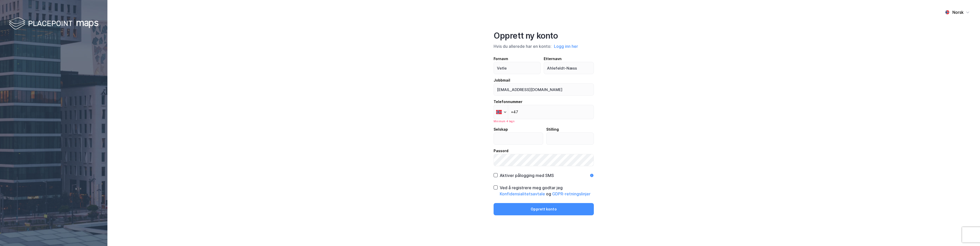 The image size is (980, 246). Describe the element at coordinates (958, 12) in the screenshot. I see `div: Norsk` at that location.